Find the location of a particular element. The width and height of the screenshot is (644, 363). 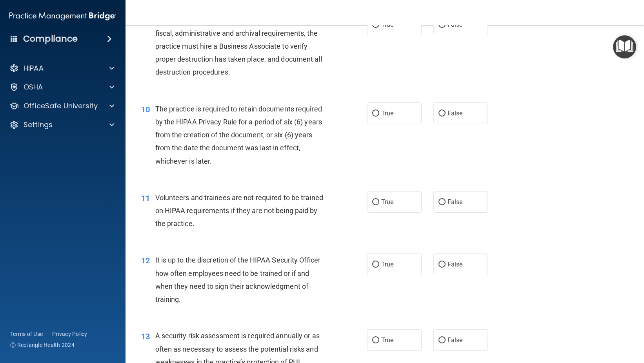

a: Settings is located at coordinates (61, 125).